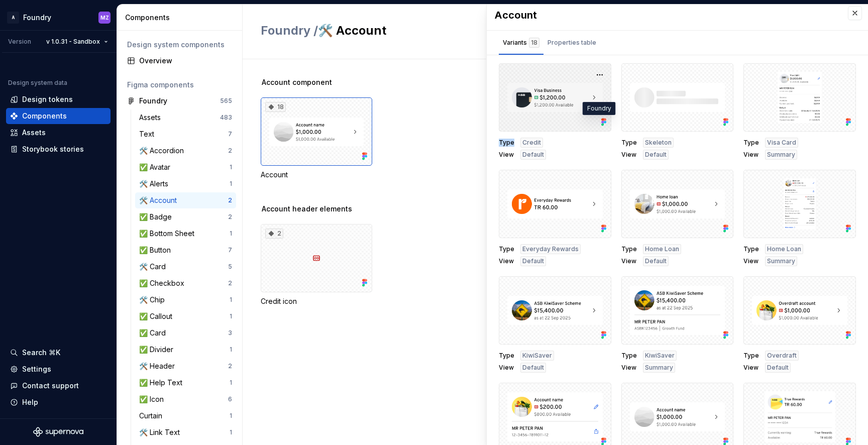  Describe the element at coordinates (157, 316) in the screenshot. I see `div: ✅ Callout` at that location.